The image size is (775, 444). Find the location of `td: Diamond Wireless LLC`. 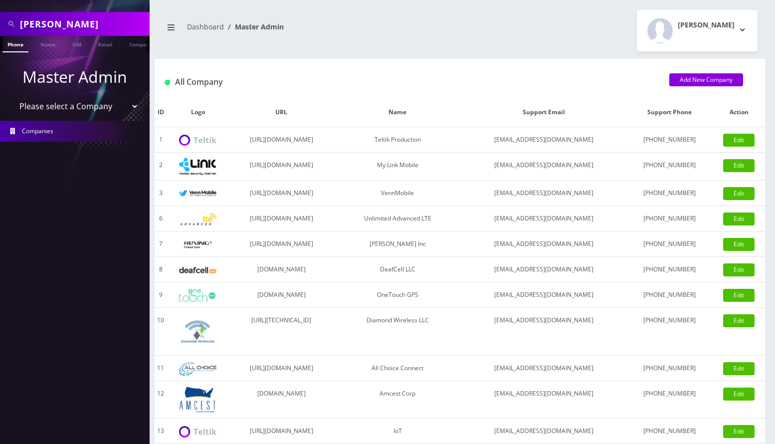

td: Diamond Wireless LLC is located at coordinates (398, 332).